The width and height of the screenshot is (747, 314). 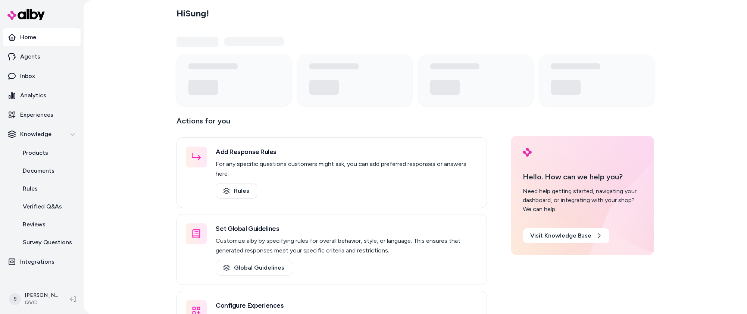 I want to click on p: Actions for you, so click(x=332, y=124).